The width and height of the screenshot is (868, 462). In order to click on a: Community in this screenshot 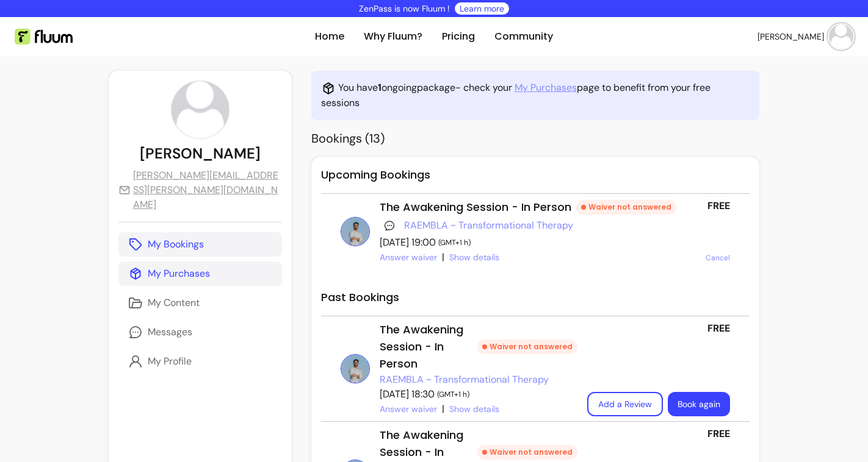, I will do `click(524, 36)`.